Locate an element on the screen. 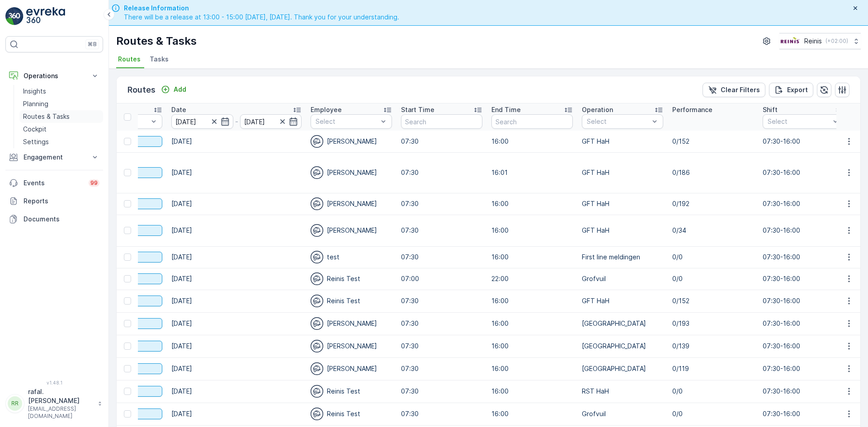 The width and height of the screenshot is (868, 427). p: Performance is located at coordinates (692, 110).